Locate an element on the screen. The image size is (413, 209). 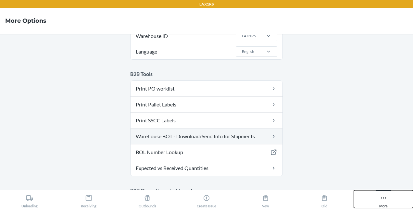
div: Old is located at coordinates (324, 200).